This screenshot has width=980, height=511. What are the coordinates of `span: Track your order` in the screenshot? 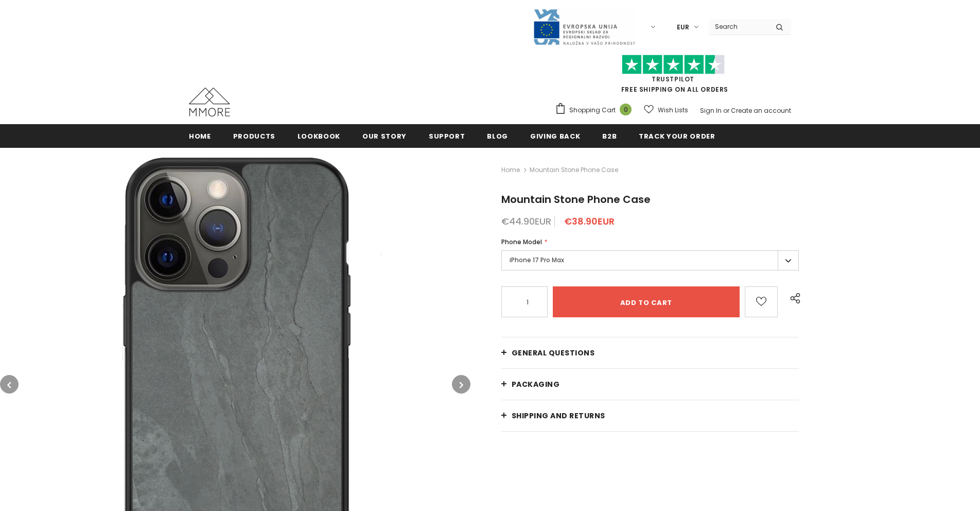 It's located at (677, 136).